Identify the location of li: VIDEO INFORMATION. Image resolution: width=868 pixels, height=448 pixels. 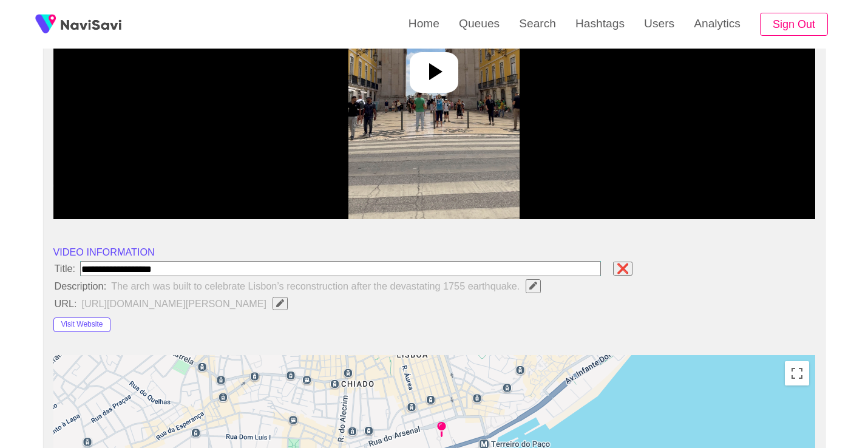
(434, 252).